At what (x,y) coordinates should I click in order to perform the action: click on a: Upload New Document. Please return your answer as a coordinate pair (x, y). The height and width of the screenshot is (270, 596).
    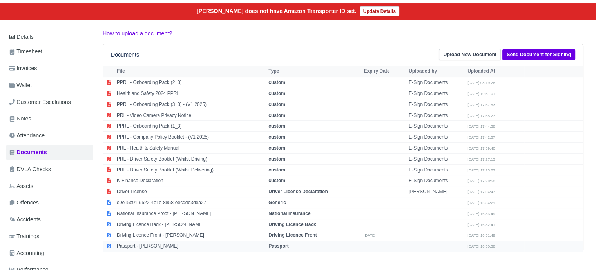
    Looking at the image, I should click on (470, 54).